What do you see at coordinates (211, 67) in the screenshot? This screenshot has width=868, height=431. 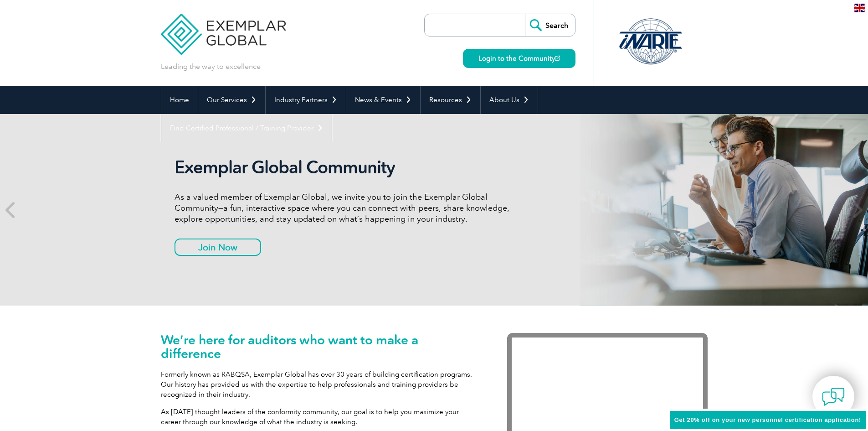 I see `p: Leading the way to excellence` at bounding box center [211, 67].